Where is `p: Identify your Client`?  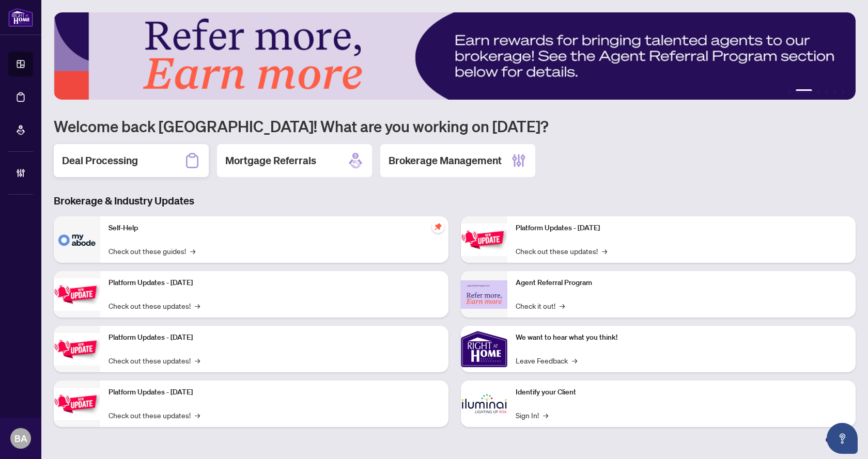 p: Identify your Client is located at coordinates (681, 392).